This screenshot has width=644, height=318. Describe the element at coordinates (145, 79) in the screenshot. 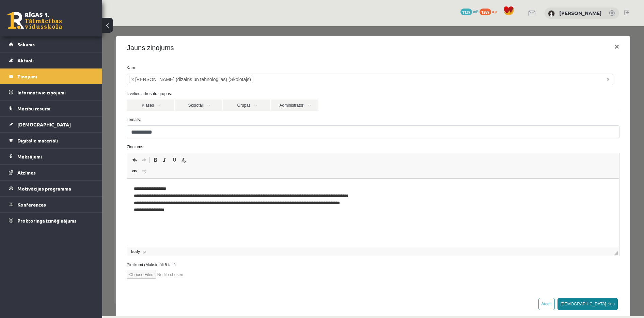

I see `a: Grupas` at that location.